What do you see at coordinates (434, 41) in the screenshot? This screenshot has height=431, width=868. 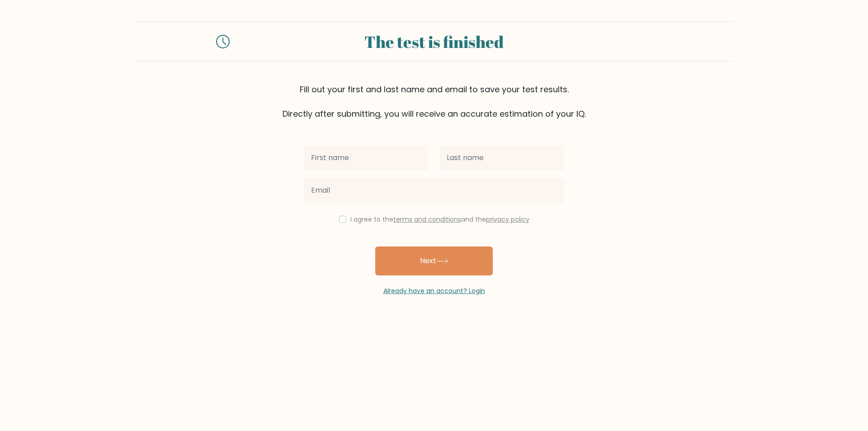 I see `div: The test is finished` at bounding box center [434, 41].